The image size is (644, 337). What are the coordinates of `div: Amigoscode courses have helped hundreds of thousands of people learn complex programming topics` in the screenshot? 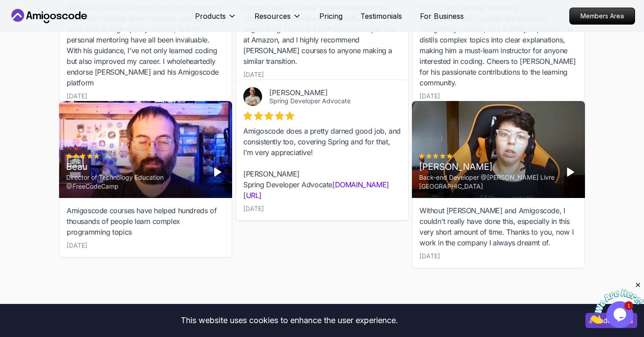 It's located at (146, 221).